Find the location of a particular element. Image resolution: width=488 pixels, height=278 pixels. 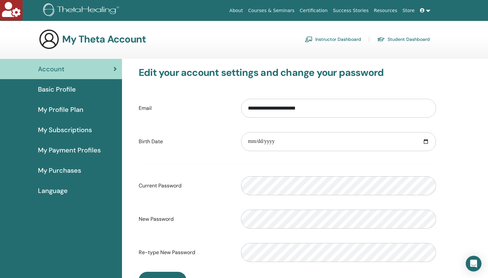

span: Basic Profile is located at coordinates (57, 89).